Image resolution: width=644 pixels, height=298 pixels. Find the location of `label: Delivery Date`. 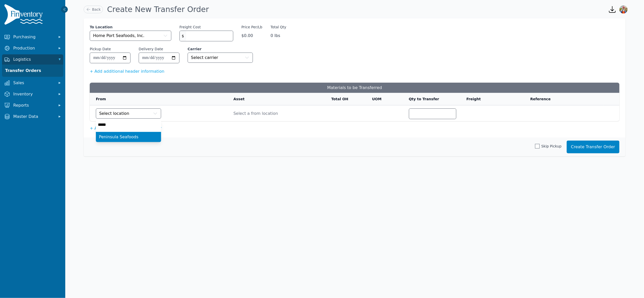

label: Delivery Date is located at coordinates (151, 49).